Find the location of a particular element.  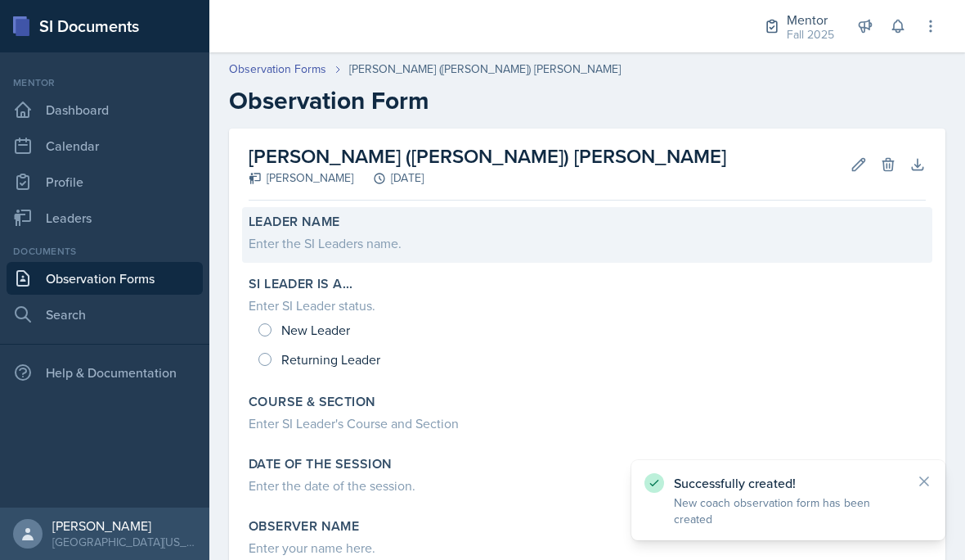

h2: Observation Form is located at coordinates (587, 101).